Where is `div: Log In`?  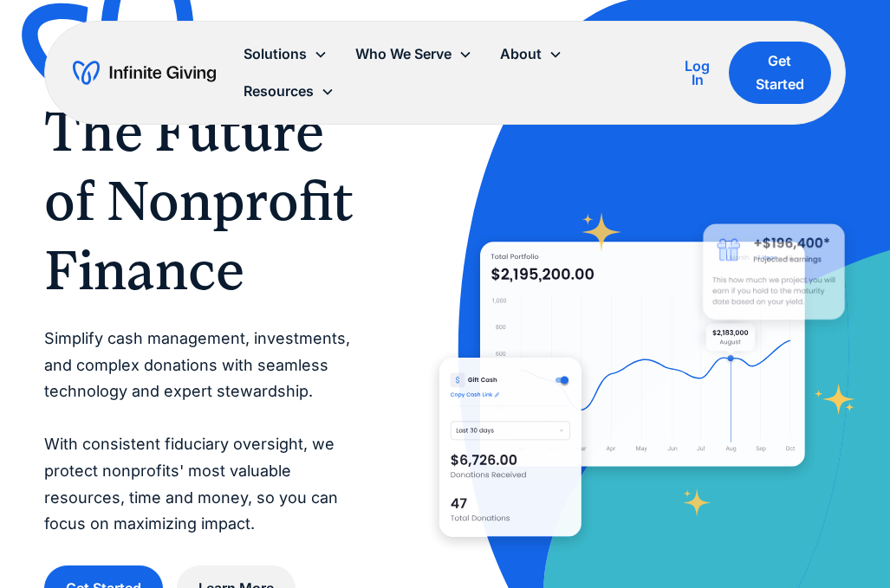 div: Log In is located at coordinates (697, 73).